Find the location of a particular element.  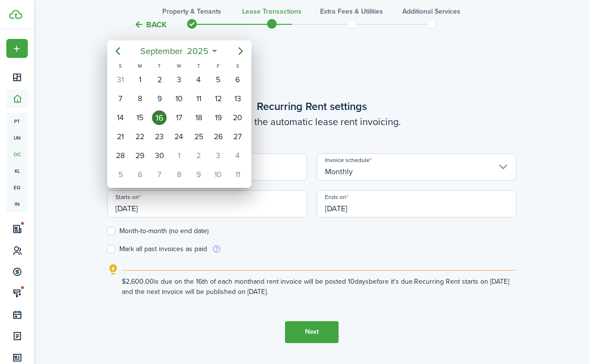

div: Saturday, September 27, 2025 is located at coordinates (237, 137).